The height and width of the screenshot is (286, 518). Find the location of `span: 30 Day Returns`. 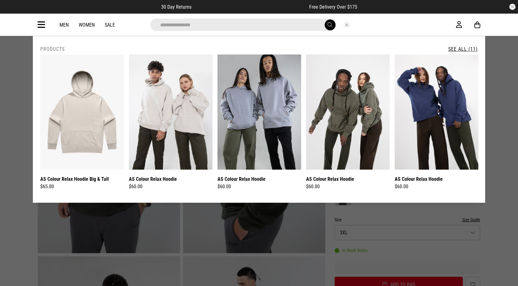

span: 30 Day Returns is located at coordinates (176, 7).